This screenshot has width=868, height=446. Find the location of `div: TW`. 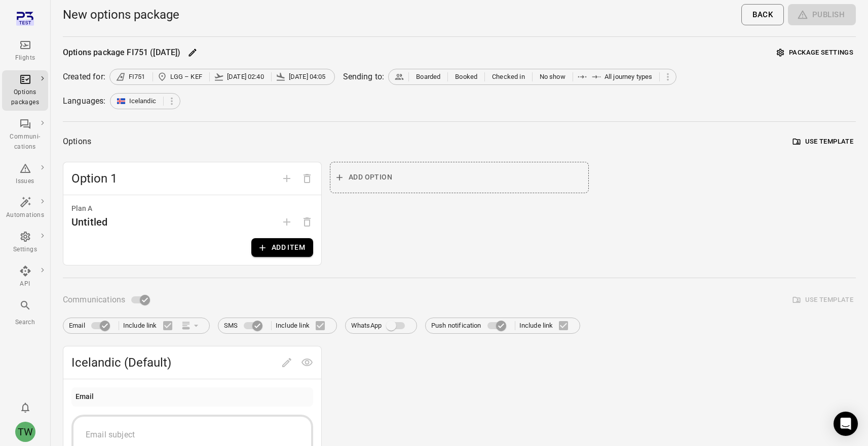

div: TW is located at coordinates (26, 433).